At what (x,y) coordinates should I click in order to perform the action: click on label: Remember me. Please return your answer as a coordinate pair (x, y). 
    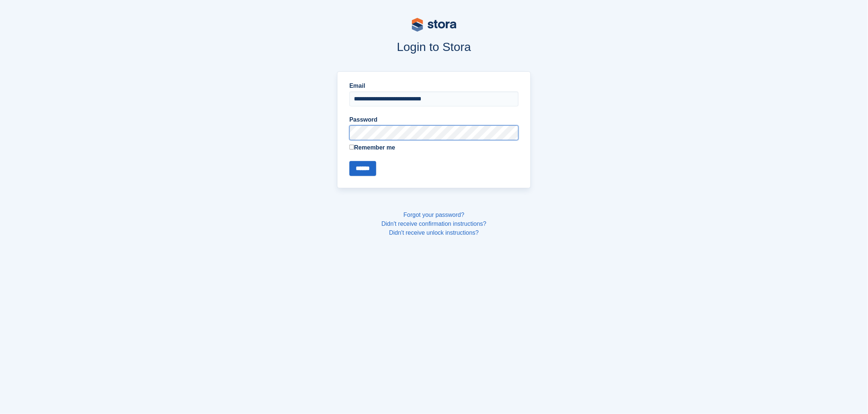
    Looking at the image, I should click on (434, 148).